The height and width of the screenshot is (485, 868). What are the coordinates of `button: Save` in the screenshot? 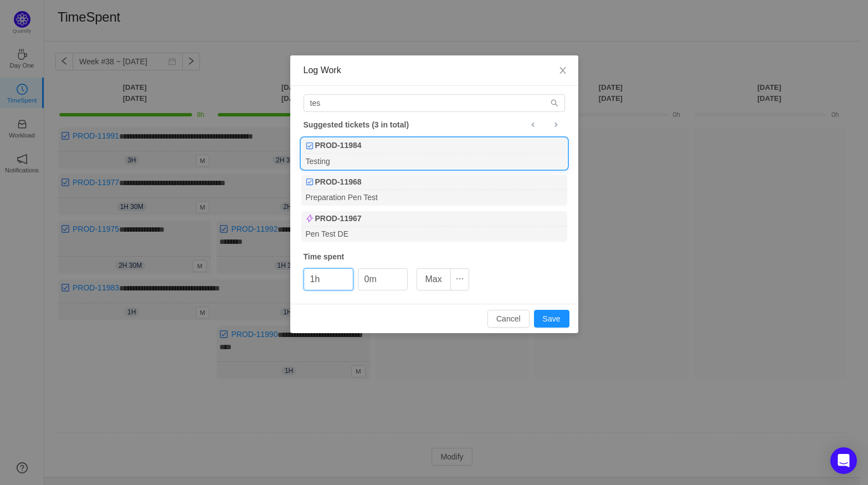 It's located at (552, 318).